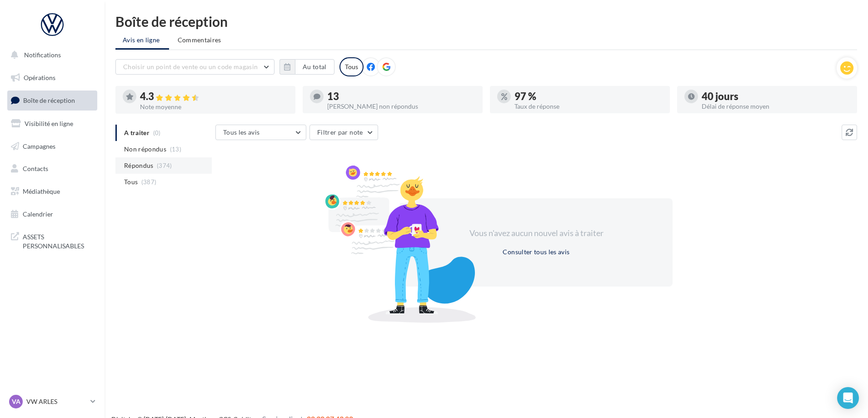 This screenshot has width=868, height=418. I want to click on span: (374), so click(164, 166).